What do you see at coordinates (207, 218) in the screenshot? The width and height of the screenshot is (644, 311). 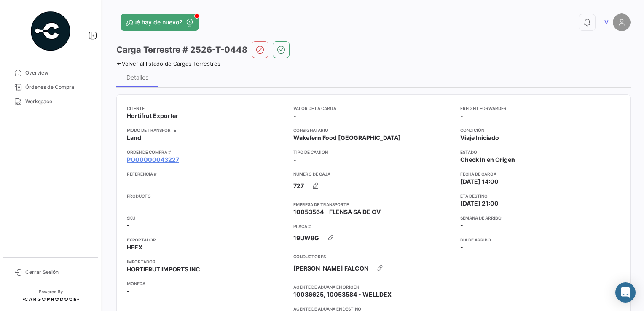 I see `app-card-info-title: SKU` at bounding box center [207, 218].